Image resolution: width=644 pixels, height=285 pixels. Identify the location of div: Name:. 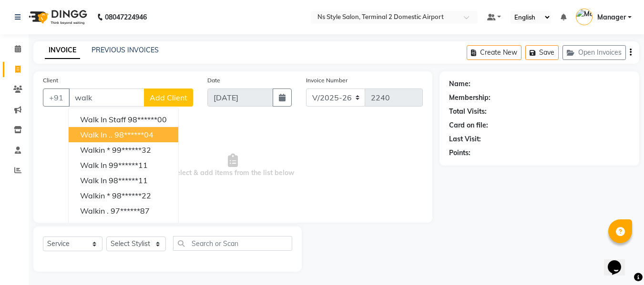
(460, 84).